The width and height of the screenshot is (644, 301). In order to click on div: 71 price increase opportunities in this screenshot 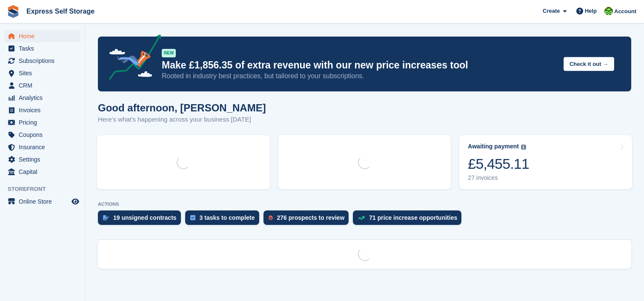, I will do `click(413, 218)`.